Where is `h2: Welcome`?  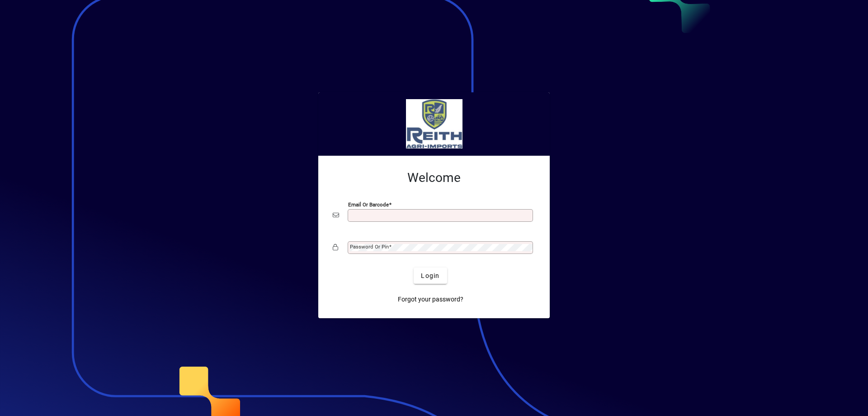 h2: Welcome is located at coordinates (434, 178).